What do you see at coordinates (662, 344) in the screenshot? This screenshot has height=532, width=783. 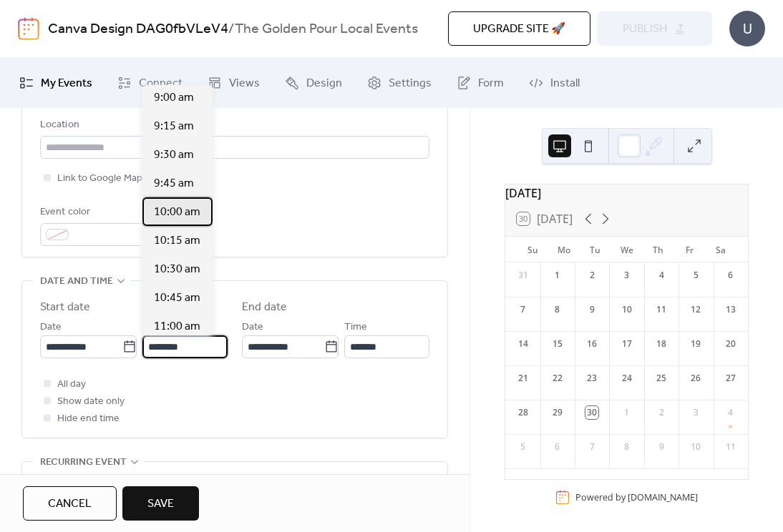 I see `div: 18` at bounding box center [662, 344].